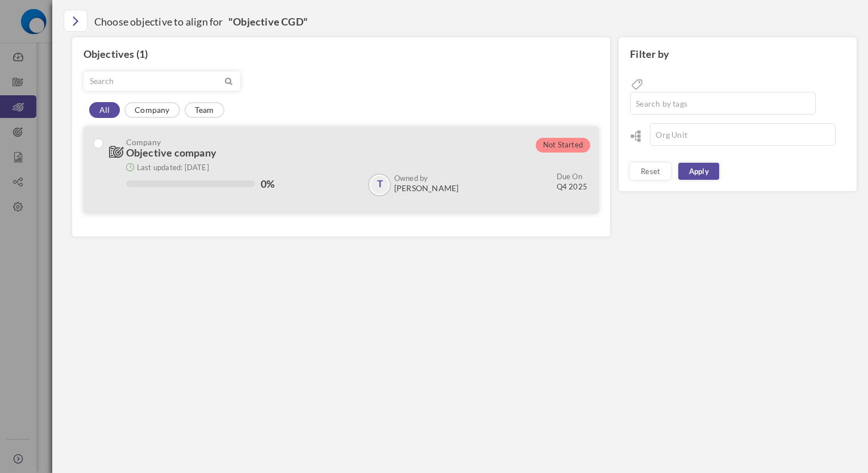 This screenshot has height=473, width=868. What do you see at coordinates (204, 110) in the screenshot?
I see `a: Team` at bounding box center [204, 110].